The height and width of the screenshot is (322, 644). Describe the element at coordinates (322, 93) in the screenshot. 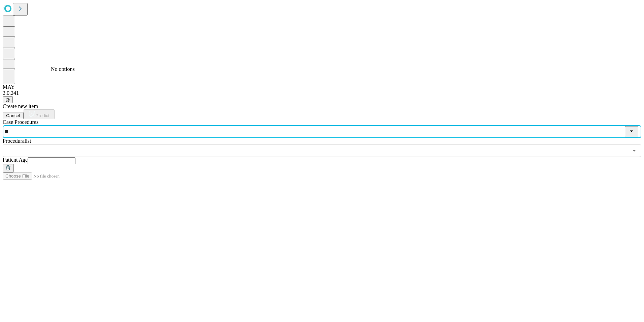

I see `div: 2.0.241` at that location.